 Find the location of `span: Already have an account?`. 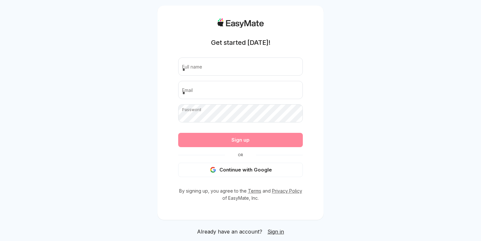

span: Already have an account? is located at coordinates (229, 231).